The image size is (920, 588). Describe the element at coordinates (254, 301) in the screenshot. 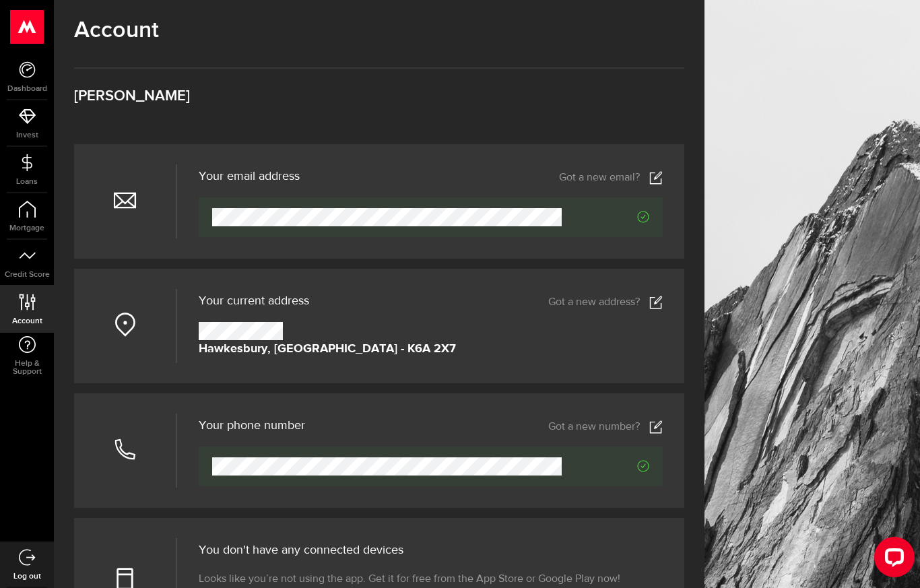

I see `span: Your current address` at that location.